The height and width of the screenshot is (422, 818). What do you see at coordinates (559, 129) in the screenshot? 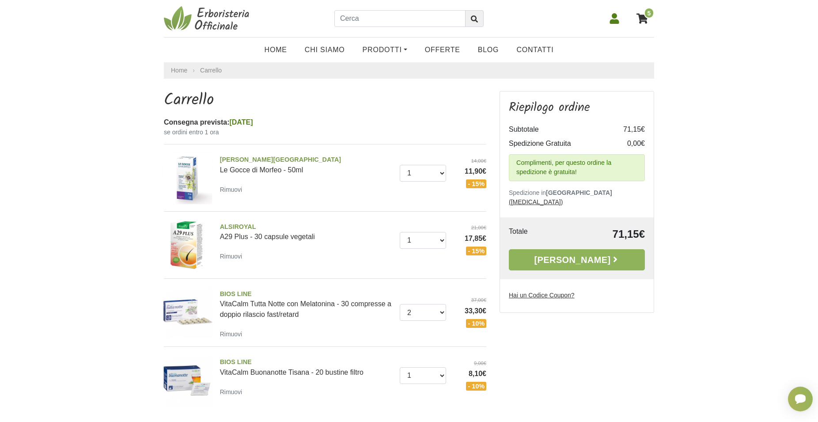
I see `td: Subtotale` at bounding box center [559, 129].